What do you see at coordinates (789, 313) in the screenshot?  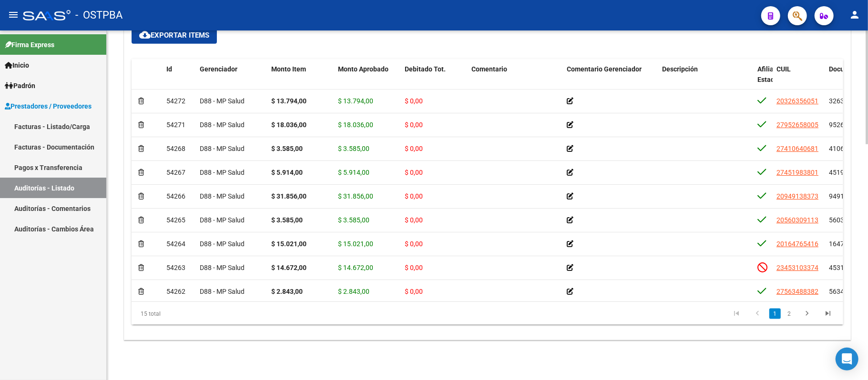 I see `a: 2` at bounding box center [789, 313].